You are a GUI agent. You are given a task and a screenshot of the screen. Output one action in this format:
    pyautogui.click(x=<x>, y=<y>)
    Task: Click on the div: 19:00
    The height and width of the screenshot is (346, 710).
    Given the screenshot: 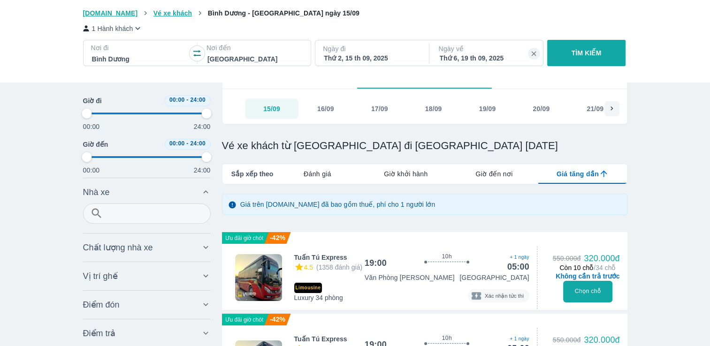 What is the action you would take?
    pyautogui.click(x=375, y=263)
    